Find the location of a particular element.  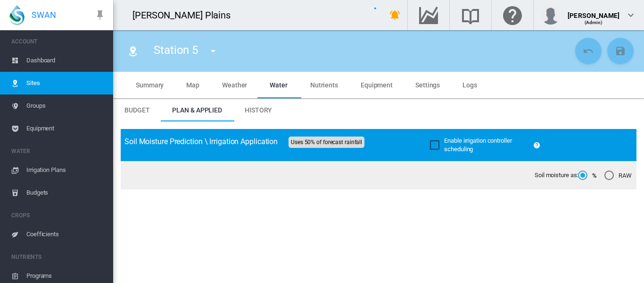

span: Sites is located at coordinates (66, 83).